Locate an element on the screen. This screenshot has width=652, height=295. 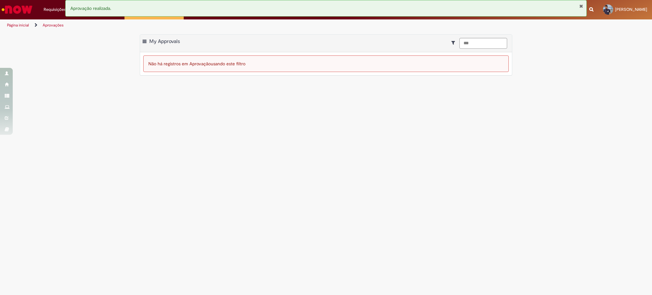
a: Página inicial is located at coordinates (18, 25).